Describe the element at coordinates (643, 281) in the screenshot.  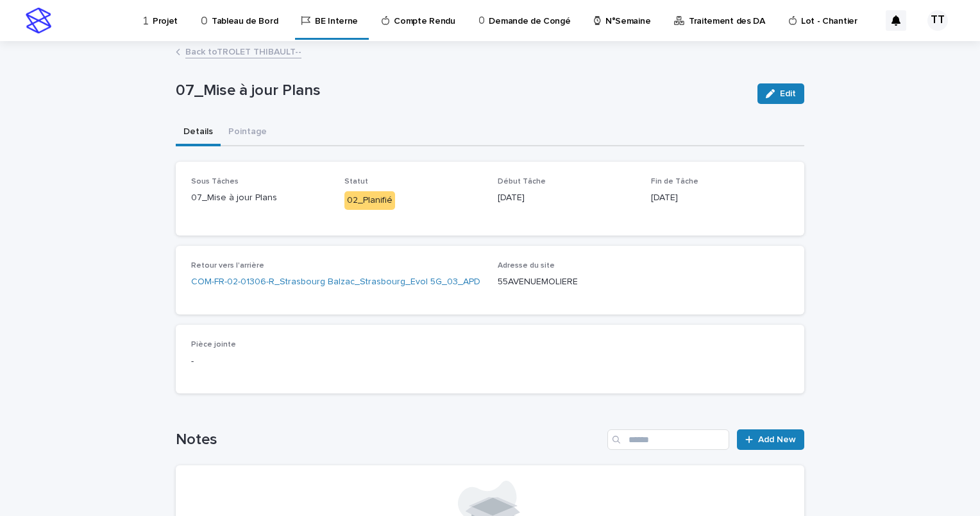
I see `p: 55AVENUEMOLIERE` at that location.